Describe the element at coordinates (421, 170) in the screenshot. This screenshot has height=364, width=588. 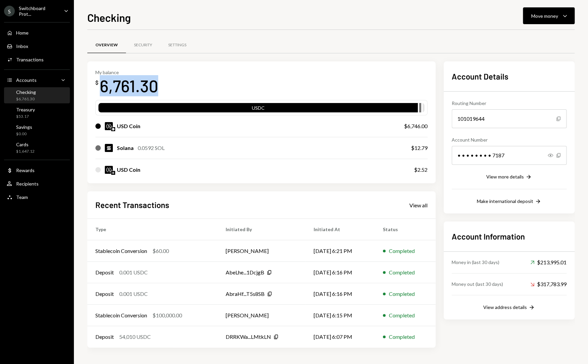
I see `div: $2.52` at that location.